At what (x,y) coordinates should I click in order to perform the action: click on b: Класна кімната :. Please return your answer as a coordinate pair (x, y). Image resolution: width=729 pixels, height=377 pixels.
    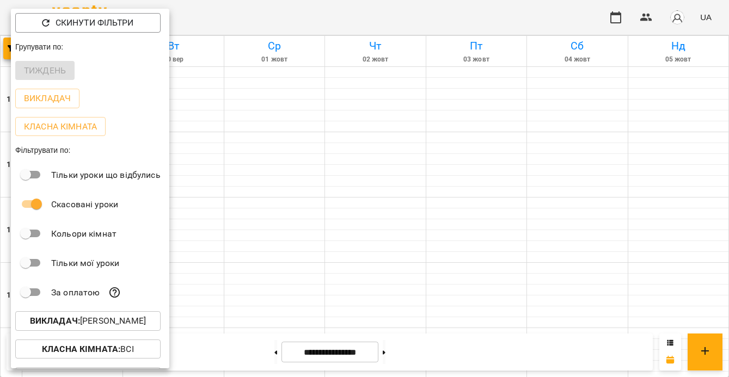
    Looking at the image, I should click on (81, 349).